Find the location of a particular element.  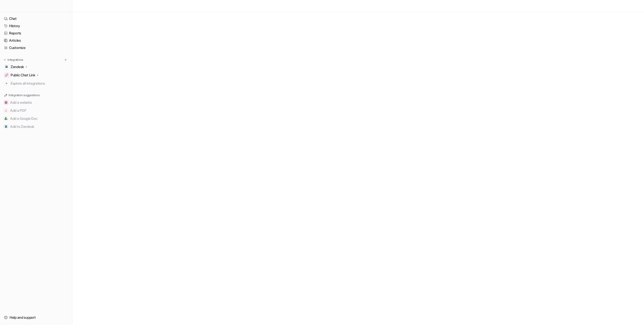

a: Help and support is located at coordinates (36, 318).